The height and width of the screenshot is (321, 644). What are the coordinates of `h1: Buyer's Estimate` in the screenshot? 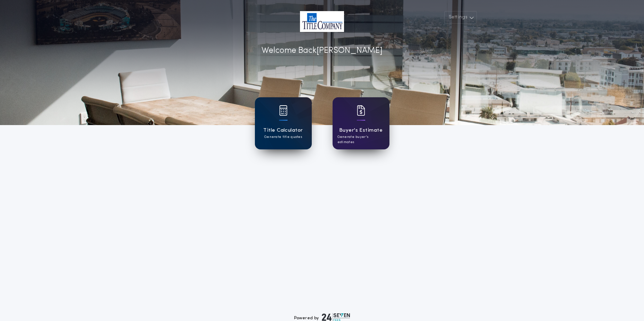 It's located at (361, 131).